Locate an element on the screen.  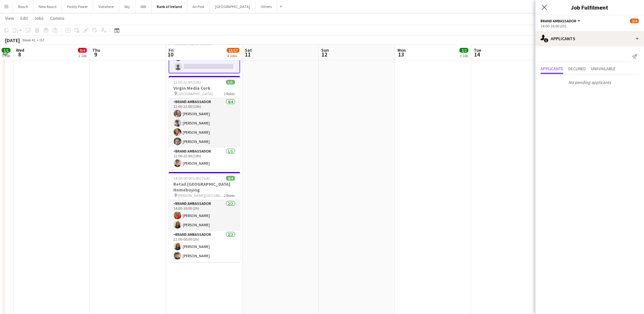
span: Jobs is located at coordinates (39, 18).